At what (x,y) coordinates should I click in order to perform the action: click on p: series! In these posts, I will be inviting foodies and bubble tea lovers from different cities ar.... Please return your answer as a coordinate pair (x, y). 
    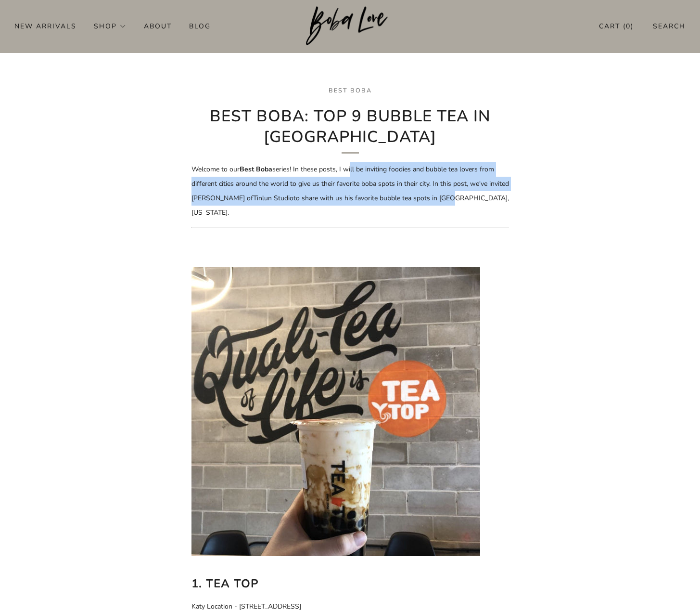
    Looking at the image, I should click on (351, 191).